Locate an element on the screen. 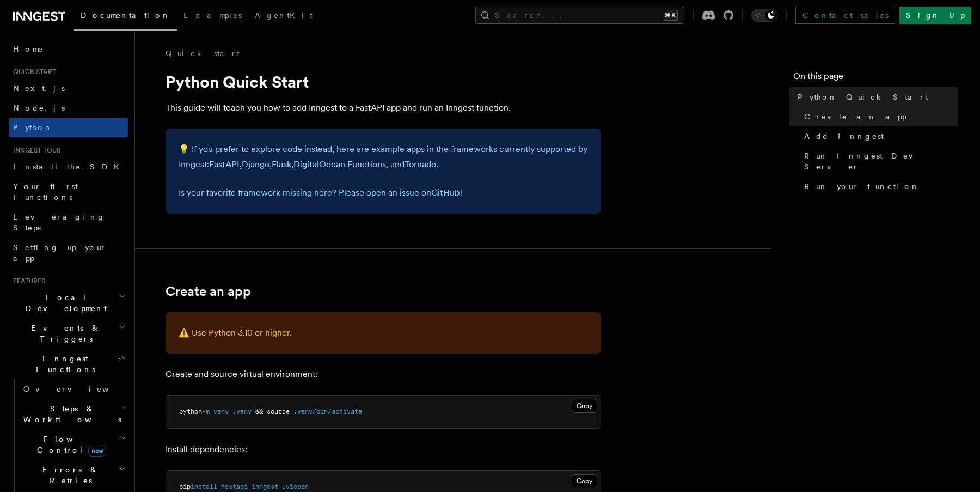 This screenshot has height=492, width=980. a: Tornado is located at coordinates (420, 164).